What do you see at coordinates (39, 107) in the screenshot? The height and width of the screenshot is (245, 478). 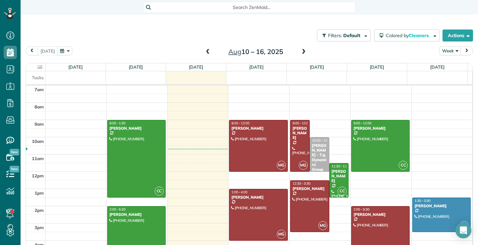 I see `span: 8am` at bounding box center [39, 107].